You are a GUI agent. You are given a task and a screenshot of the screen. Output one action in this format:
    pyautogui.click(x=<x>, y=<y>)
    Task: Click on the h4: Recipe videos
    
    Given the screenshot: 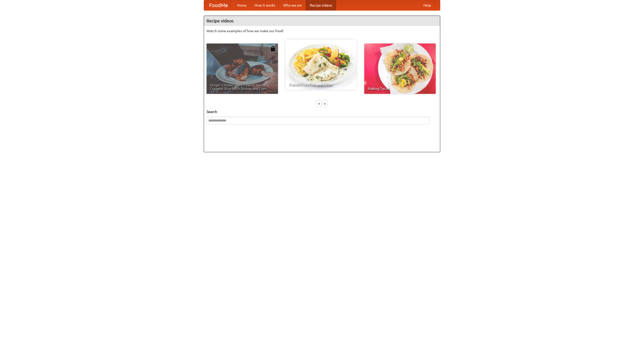 What is the action you would take?
    pyautogui.click(x=322, y=21)
    